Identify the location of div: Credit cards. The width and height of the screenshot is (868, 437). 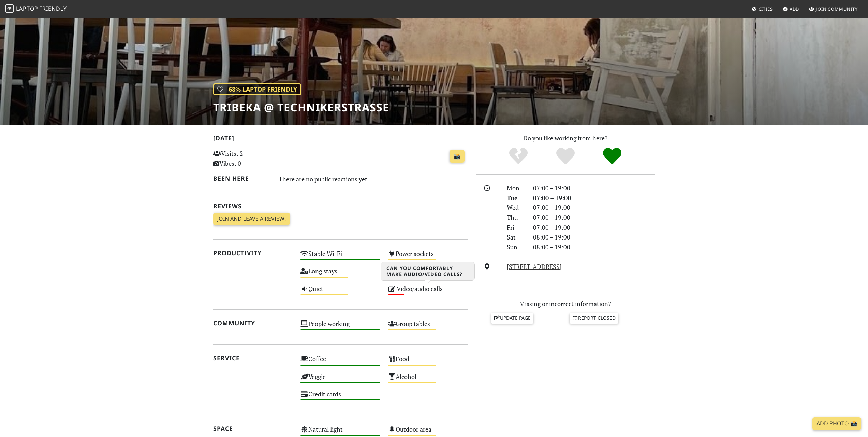
(340, 397).